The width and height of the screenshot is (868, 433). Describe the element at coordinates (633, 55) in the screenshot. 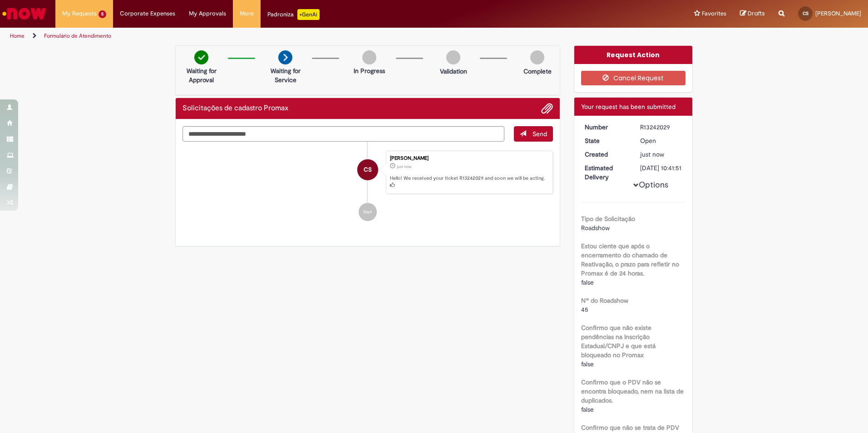

I see `div: Request Action` at that location.